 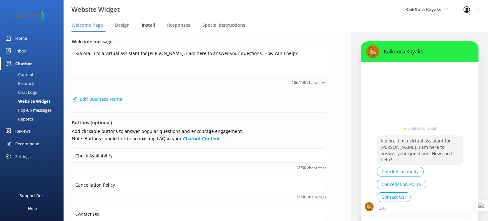 I want to click on p: Kaikōura Kayaks, so click(x=401, y=51).